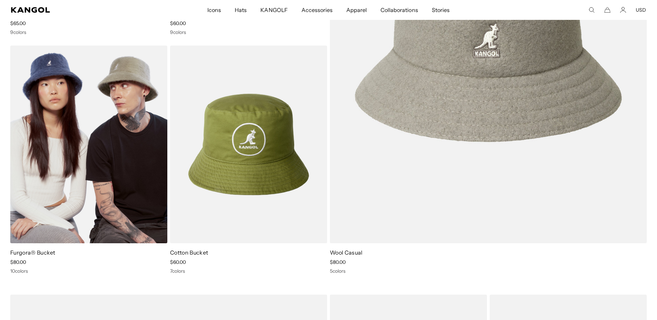 This screenshot has height=320, width=657. What do you see at coordinates (189, 252) in the screenshot?
I see `a: Cotton Bucket` at bounding box center [189, 252].